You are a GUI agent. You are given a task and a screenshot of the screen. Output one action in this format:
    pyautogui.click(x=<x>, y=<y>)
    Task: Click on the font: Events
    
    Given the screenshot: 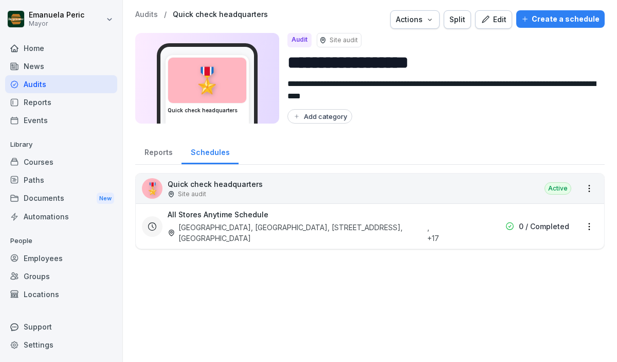 What is the action you would take?
    pyautogui.click(x=36, y=120)
    